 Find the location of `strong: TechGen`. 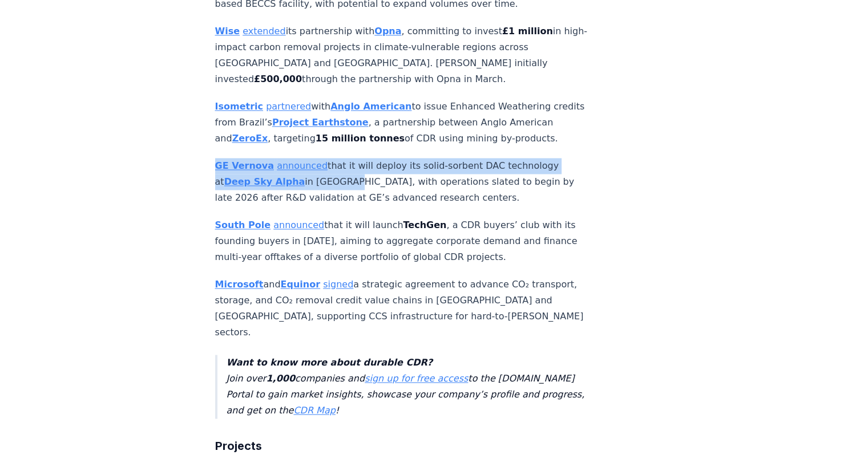

strong: TechGen is located at coordinates (424, 225).